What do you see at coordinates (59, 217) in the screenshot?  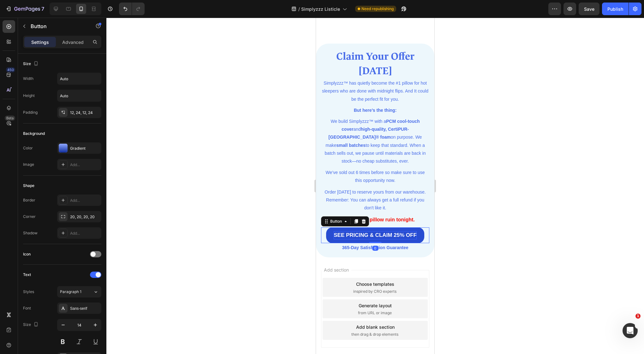 I see `strong: SEE PRICING & CLAIM 25% OFF` at bounding box center [59, 217].